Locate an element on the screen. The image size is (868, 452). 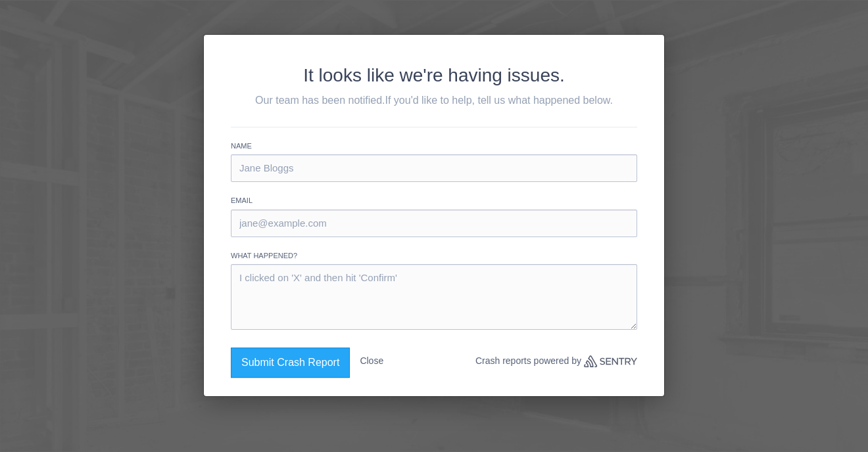
input: Jane Bloggs is located at coordinates (434, 169).